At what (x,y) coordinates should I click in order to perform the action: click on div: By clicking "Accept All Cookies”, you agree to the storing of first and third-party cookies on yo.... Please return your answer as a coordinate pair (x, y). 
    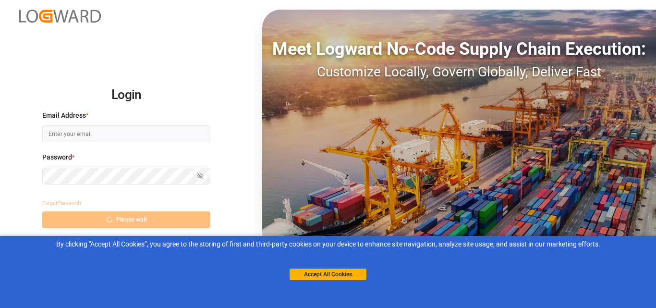
    Looking at the image, I should click on (328, 244).